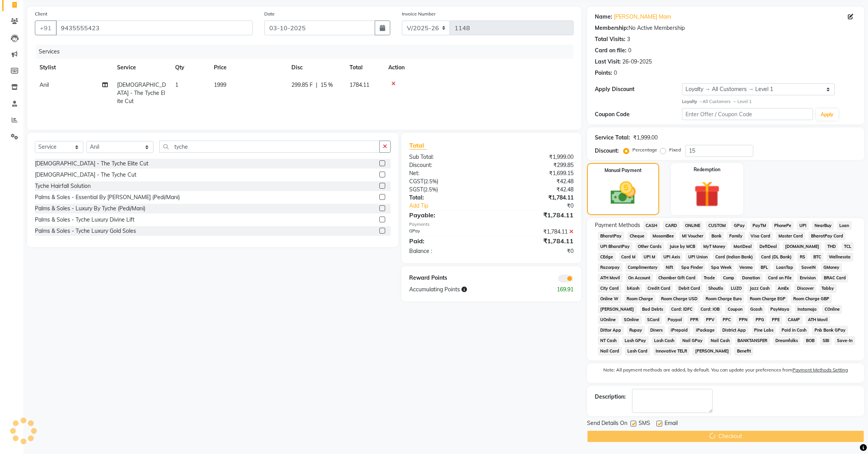 This screenshot has width=868, height=454. I want to click on div: No Active Membership, so click(726, 28).